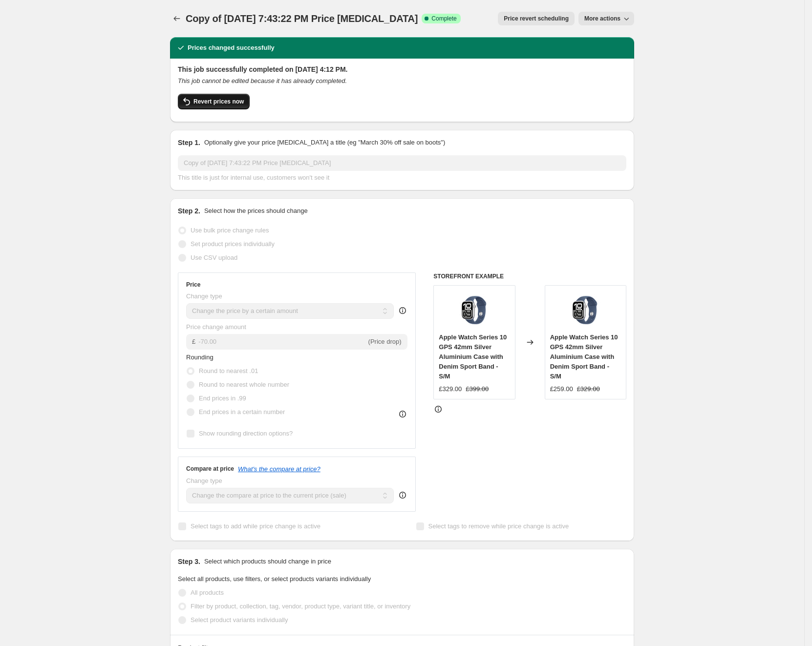 The image size is (812, 646). What do you see at coordinates (279, 469) in the screenshot?
I see `button: What's the compare at price?` at bounding box center [279, 469].